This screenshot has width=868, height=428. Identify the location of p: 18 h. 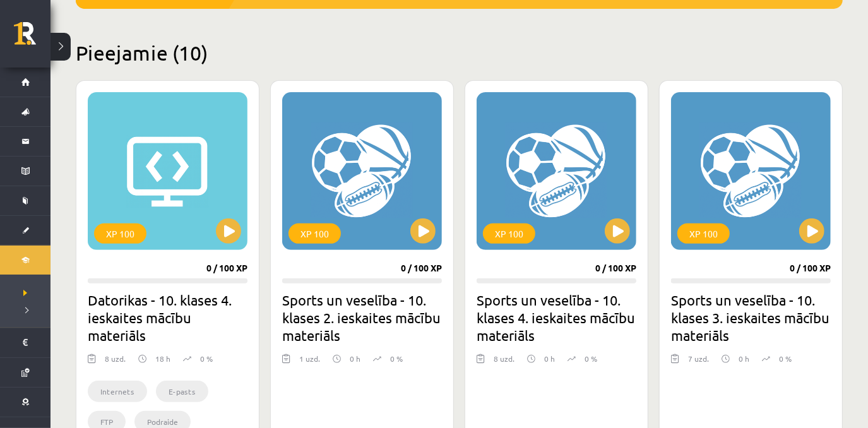
(163, 359).